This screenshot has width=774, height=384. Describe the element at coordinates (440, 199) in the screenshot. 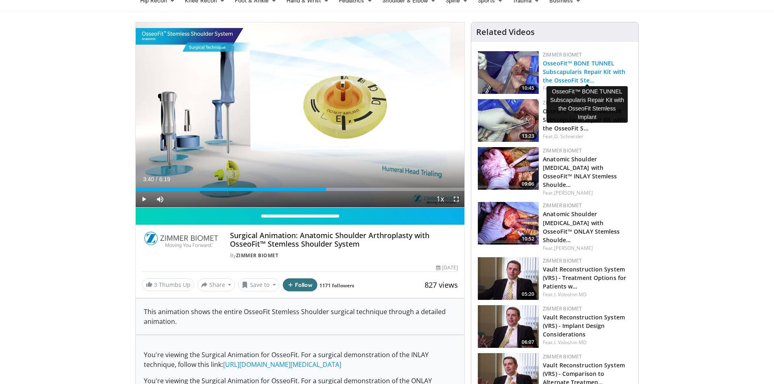

I see `button: Playback Rate` at that location.